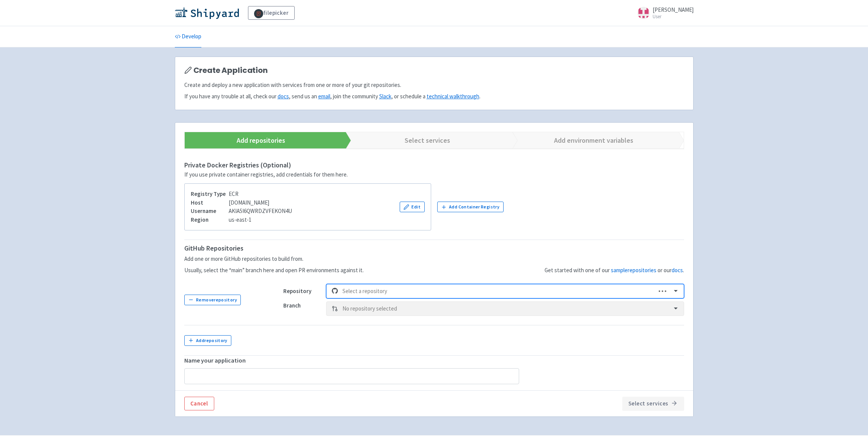 The width and height of the screenshot is (868, 440). I want to click on a: Add repositories, so click(256, 140).